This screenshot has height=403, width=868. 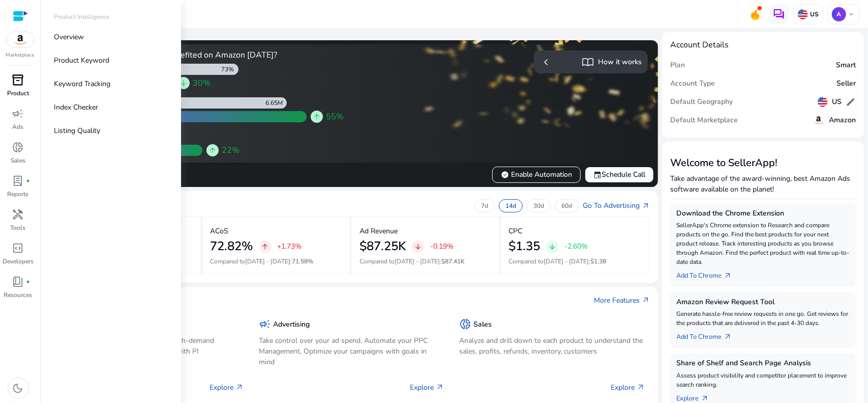 What do you see at coordinates (763, 163) in the screenshot?
I see `h3: Welcome to SellerApp!` at bounding box center [763, 163].